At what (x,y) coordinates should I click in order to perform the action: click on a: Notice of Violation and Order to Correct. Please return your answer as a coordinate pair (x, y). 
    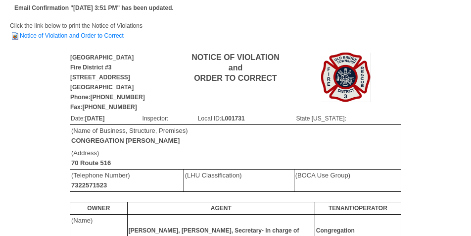
    Looking at the image, I should click on (67, 36).